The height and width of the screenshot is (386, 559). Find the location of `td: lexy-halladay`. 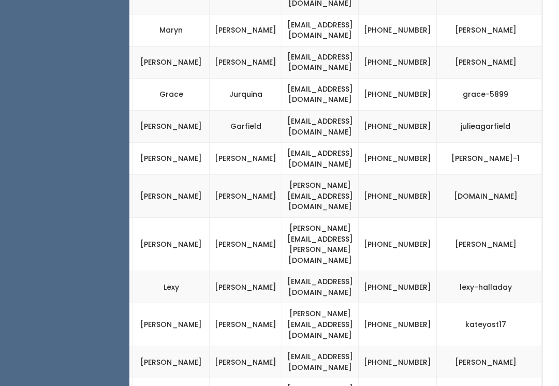

td: lexy-halladay is located at coordinates (489, 287).